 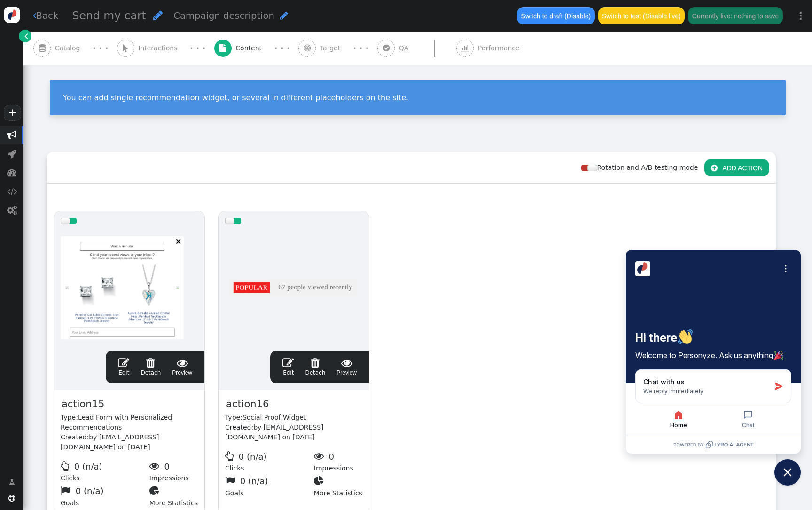 What do you see at coordinates (417, 48) in the screenshot?
I see `a:  QA` at bounding box center [417, 48].